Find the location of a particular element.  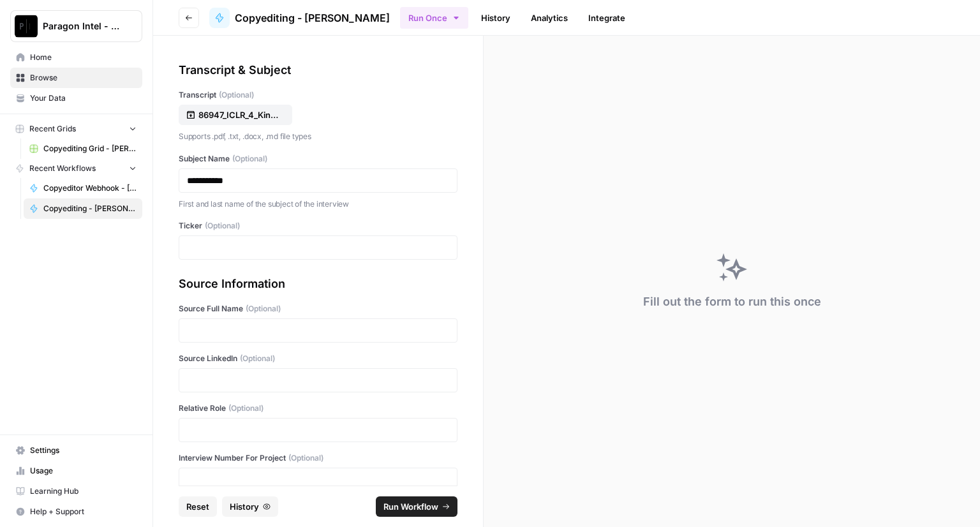

button: Recent Workflows is located at coordinates (76, 168).